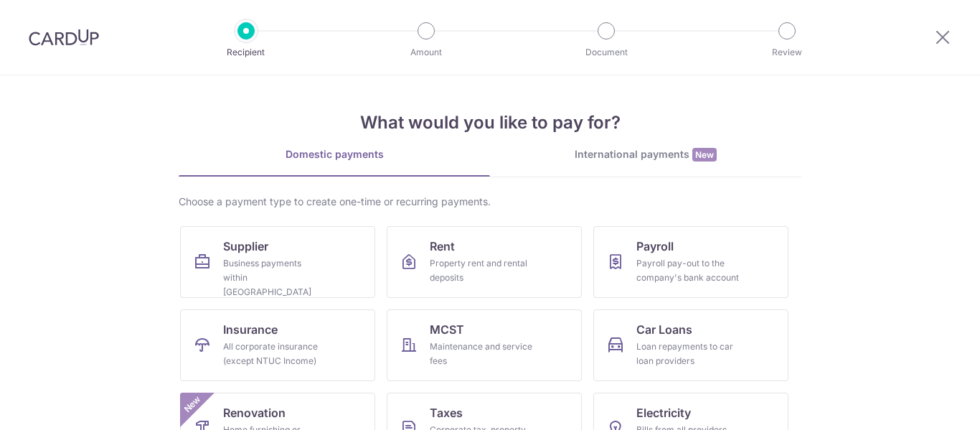  Describe the element at coordinates (447, 329) in the screenshot. I see `span: MCST` at that location.